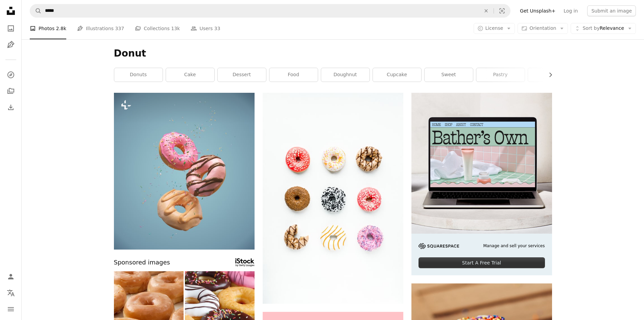  What do you see at coordinates (10, 44) in the screenshot?
I see `a: Illustrations` at bounding box center [10, 44].